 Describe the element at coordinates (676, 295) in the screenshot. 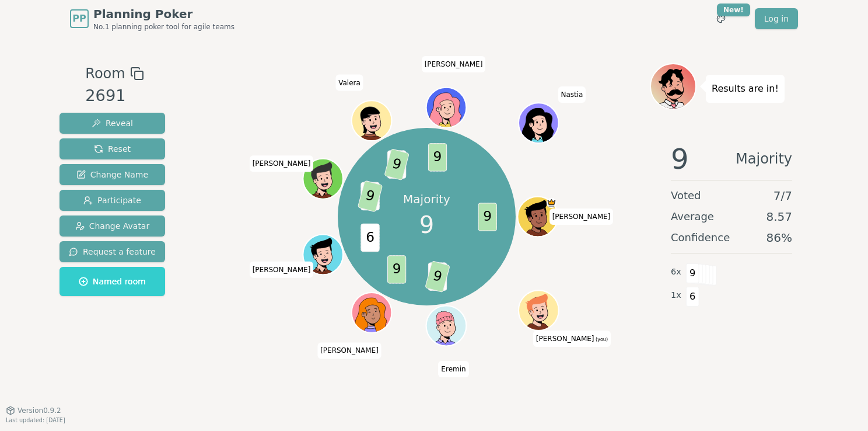

I see `span: 1 x` at that location.